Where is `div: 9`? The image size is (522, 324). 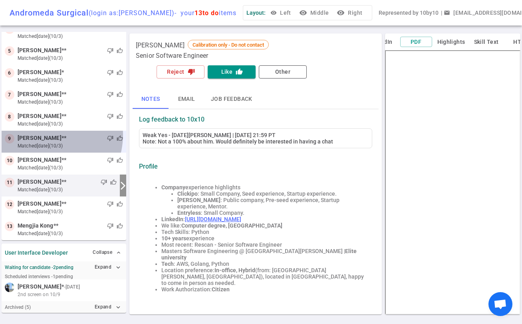
div: 9 is located at coordinates (10, 139).